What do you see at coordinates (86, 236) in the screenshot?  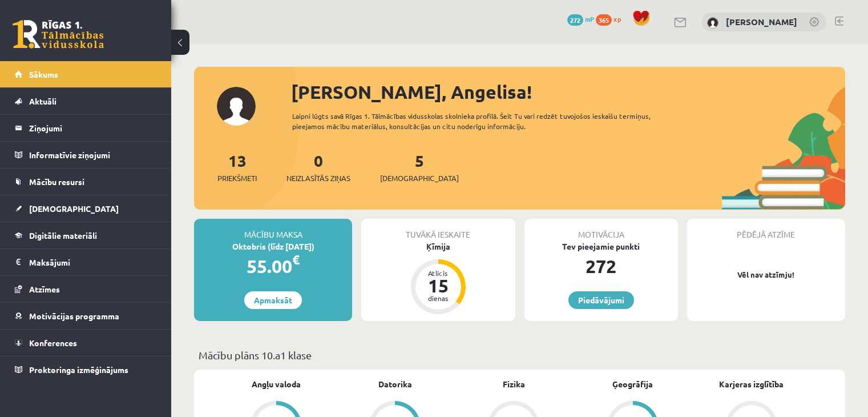 I see `a: Digitālie materiāli` at bounding box center [86, 236].